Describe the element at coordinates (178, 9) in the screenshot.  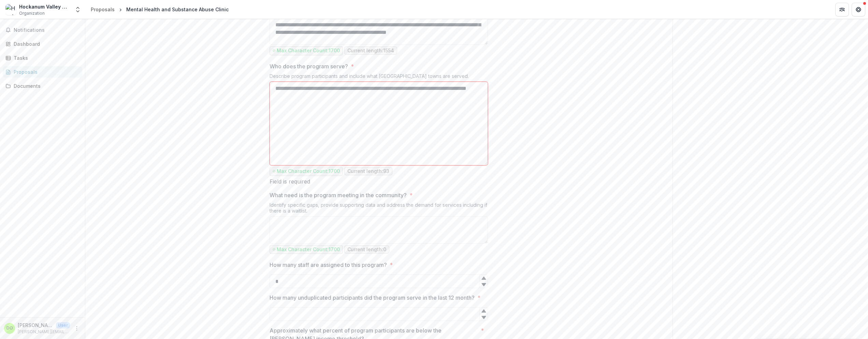
I see `div: Mental Health and Substance Abuse Clinic` at that location.